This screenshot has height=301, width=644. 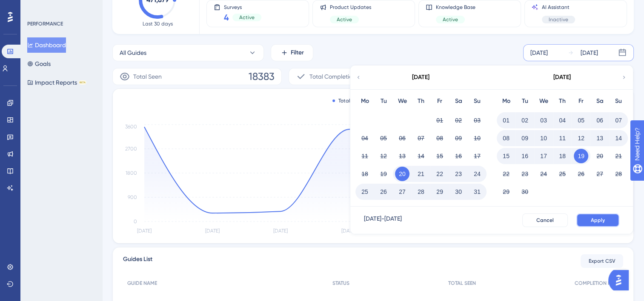 What do you see at coordinates (188, 53) in the screenshot?
I see `button: All Guides` at bounding box center [188, 53].